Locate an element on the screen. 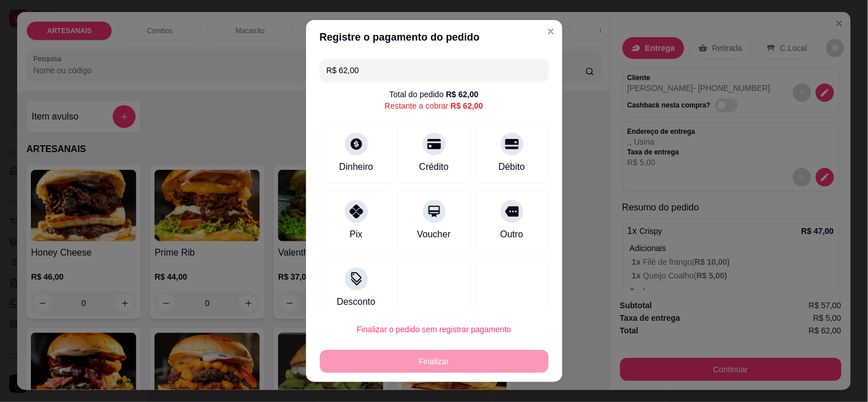 The height and width of the screenshot is (402, 868). input: Ex.: hambúrguer de cordeiro is located at coordinates (434, 71).